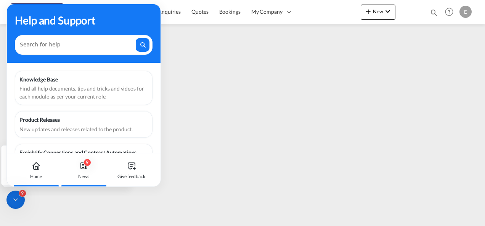 This screenshot has width=485, height=226. What do you see at coordinates (388, 11) in the screenshot?
I see `md-icon: icon-chevron-down` at bounding box center [388, 11].